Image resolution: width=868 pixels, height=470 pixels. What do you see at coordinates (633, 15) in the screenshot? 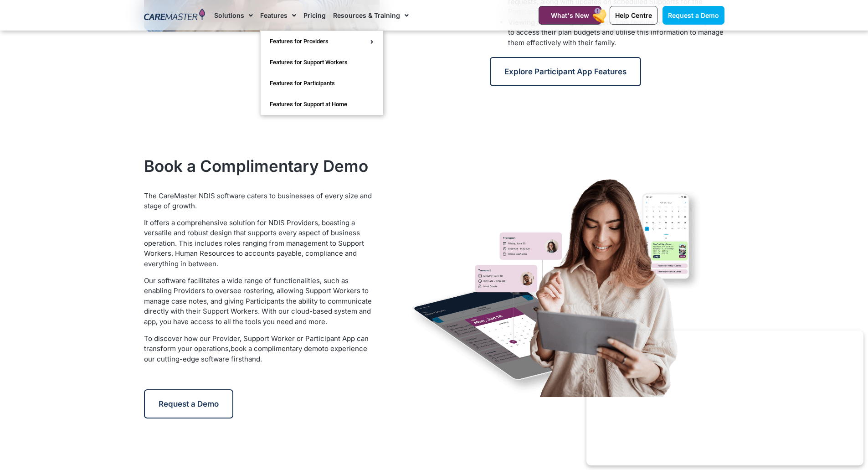
I see `a: Help Centre` at bounding box center [633, 15].